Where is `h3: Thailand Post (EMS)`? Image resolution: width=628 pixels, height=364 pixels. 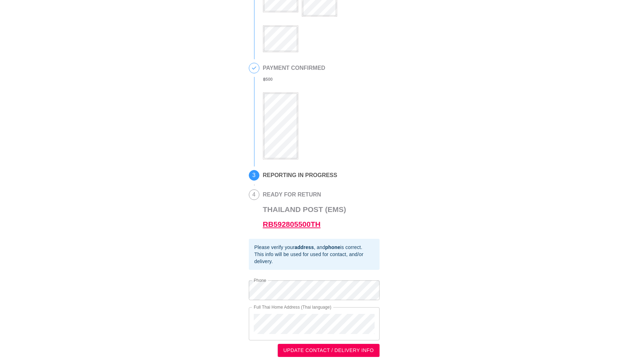 h3: Thailand Post (EMS) is located at coordinates (305, 217).